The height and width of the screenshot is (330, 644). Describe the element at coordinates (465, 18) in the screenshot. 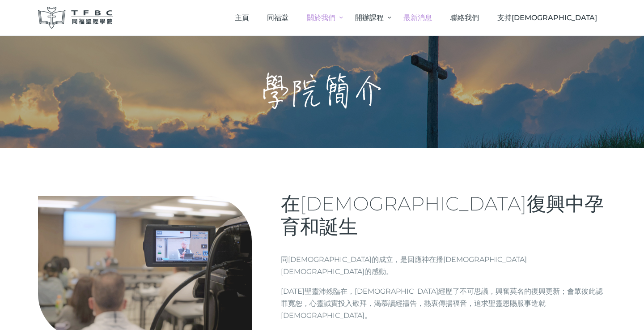

I see `a: 聯絡我們` at that location.